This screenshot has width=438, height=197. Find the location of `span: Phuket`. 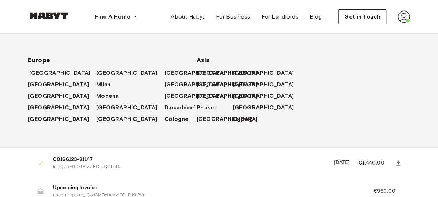

span: Phuket is located at coordinates (206, 107).